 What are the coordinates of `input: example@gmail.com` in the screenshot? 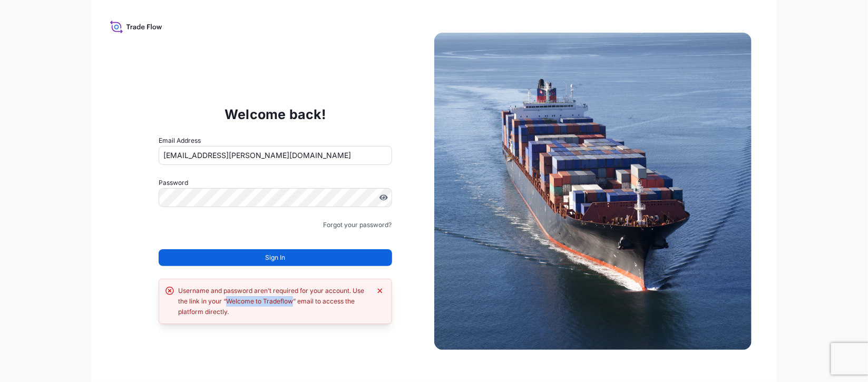 It's located at (275, 155).